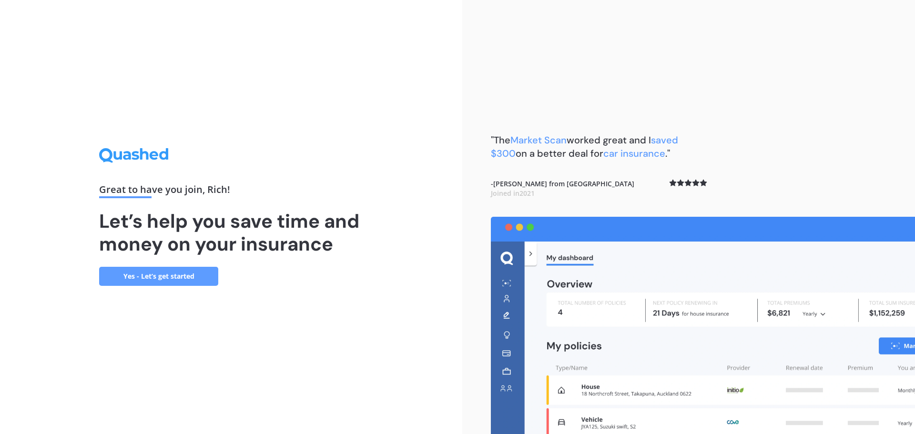 Image resolution: width=915 pixels, height=434 pixels. What do you see at coordinates (231, 233) in the screenshot?
I see `h1: Let’s help you save time and money on your insurance` at bounding box center [231, 233].